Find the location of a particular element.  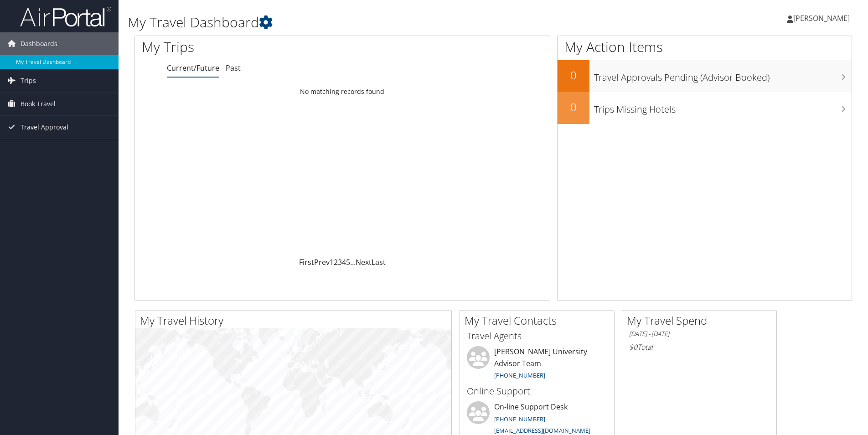

h2: My Travel Contacts is located at coordinates (539, 321).